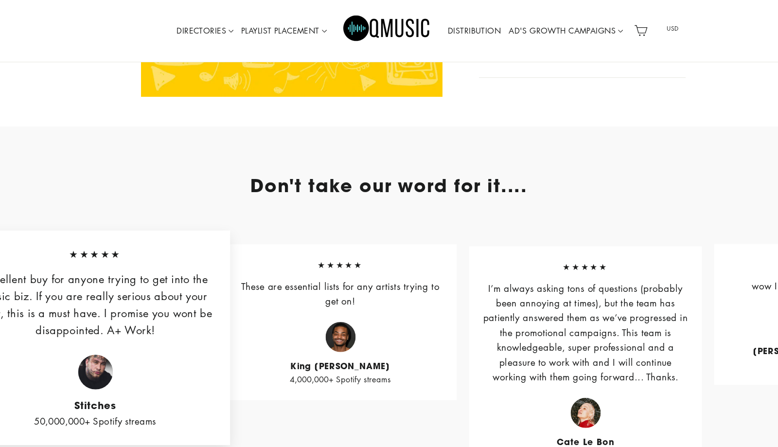 The height and width of the screenshot is (447, 778). What do you see at coordinates (341, 337) in the screenshot?
I see `img: King Bach Music` at bounding box center [341, 337].